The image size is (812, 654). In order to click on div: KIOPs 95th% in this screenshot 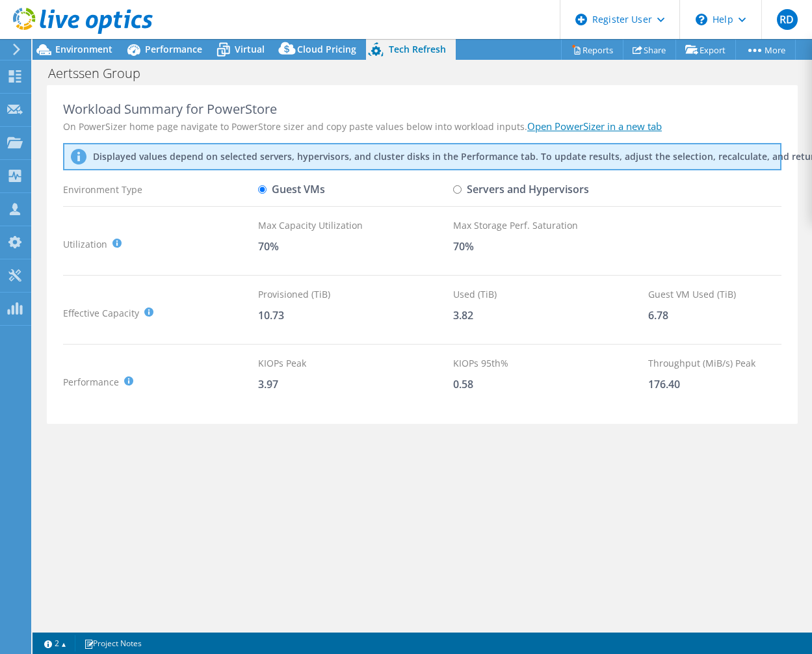, I will do `click(551, 363)`.